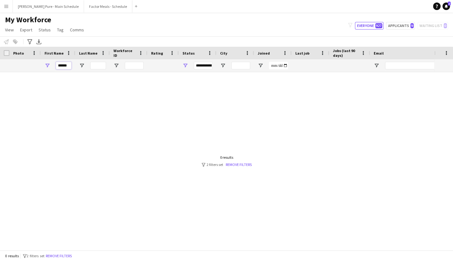 The image size is (453, 261). I want to click on div: 0 results, so click(227, 157).